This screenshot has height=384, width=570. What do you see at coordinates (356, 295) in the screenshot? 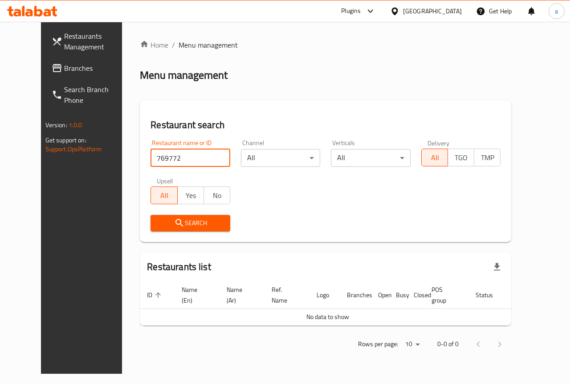
I see `th: Branches` at bounding box center [356, 295].